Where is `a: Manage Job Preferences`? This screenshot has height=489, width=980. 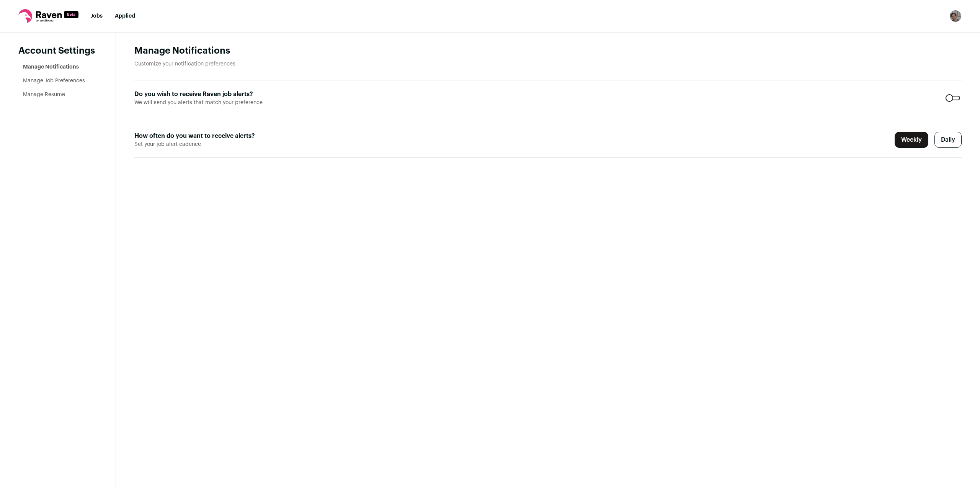 a: Manage Job Preferences is located at coordinates (54, 81).